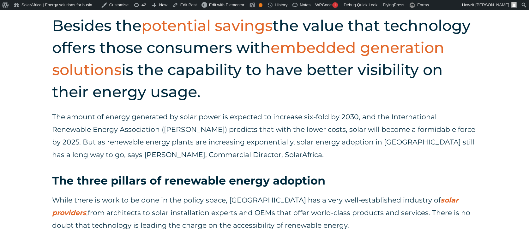  I want to click on div: 1, so click(335, 5).